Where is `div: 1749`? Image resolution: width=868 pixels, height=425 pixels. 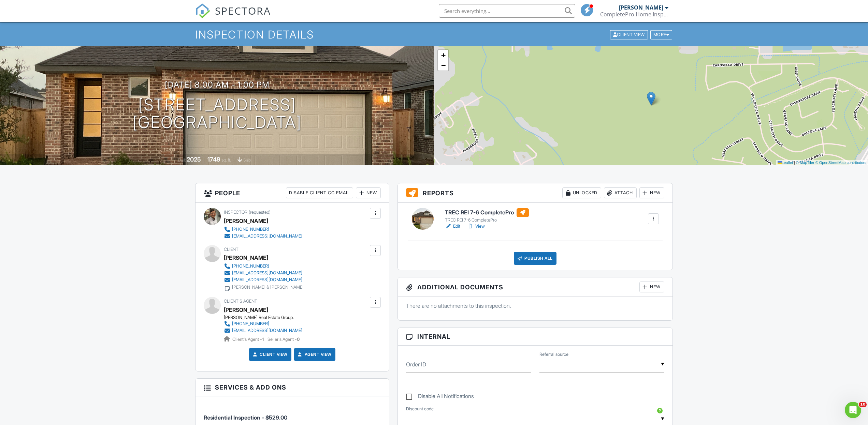
div: 1749 is located at coordinates (214, 159).